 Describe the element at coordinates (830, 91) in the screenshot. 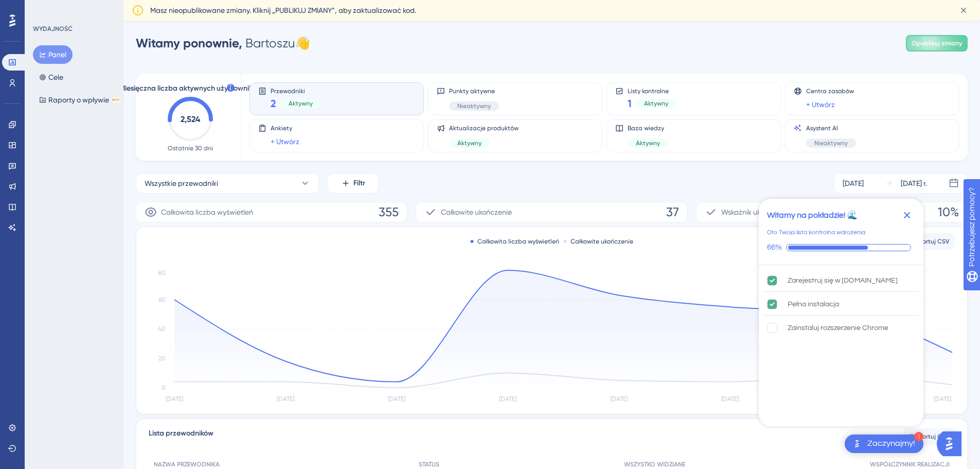

I see `font: Centra zasobów` at that location.